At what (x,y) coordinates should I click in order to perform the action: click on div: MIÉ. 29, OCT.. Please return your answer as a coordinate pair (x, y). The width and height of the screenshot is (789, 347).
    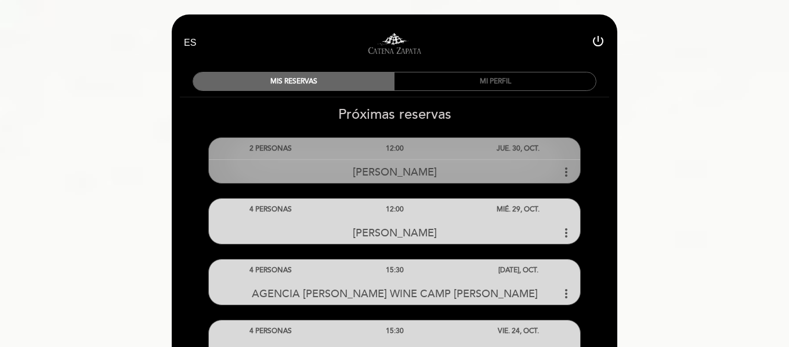
    Looking at the image, I should click on (518, 209).